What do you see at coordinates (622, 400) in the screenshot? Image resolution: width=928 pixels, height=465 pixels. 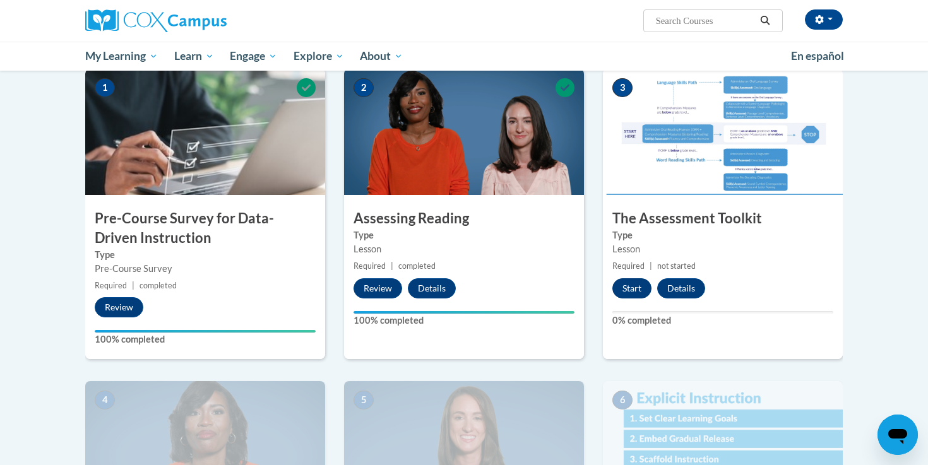 I see `span: 6` at bounding box center [622, 400].